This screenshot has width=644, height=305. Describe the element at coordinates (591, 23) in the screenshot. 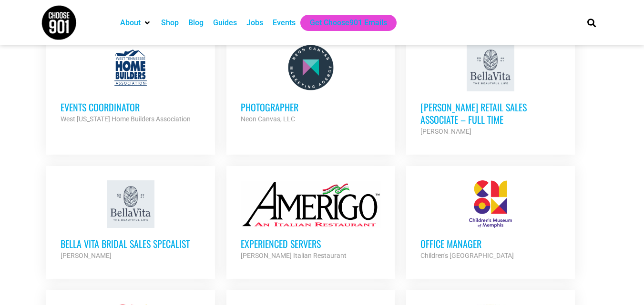

I see `div: Search` at that location.